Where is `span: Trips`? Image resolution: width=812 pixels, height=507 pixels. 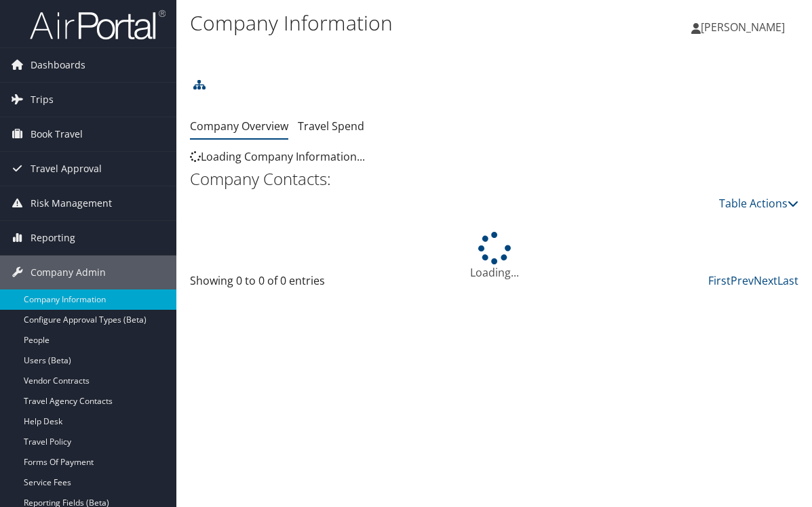
span: Trips is located at coordinates (42, 99).